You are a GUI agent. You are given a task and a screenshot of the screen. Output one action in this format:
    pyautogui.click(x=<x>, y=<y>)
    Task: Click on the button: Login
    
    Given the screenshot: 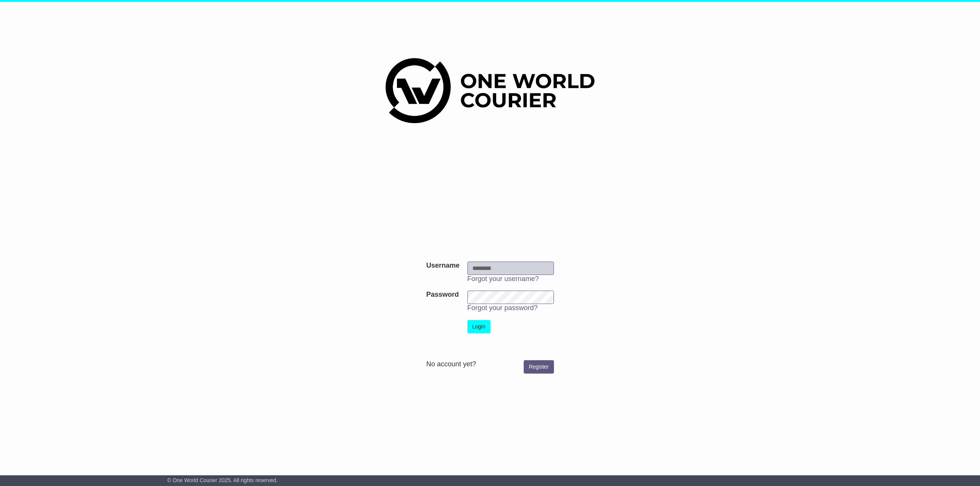 What is the action you would take?
    pyautogui.click(x=479, y=327)
    